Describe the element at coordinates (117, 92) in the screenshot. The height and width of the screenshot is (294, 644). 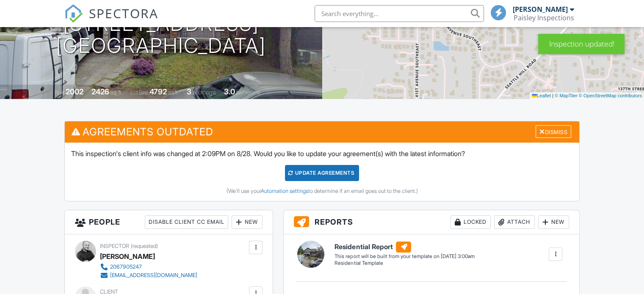
I see `span: sq. ft.` at that location.